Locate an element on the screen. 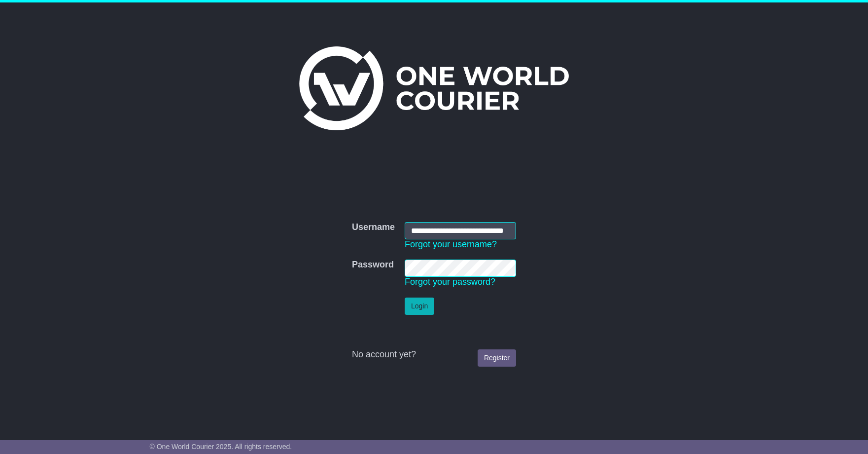 The image size is (868, 454). span: © One World Courier 2025. All rights reserved. is located at coordinates (221, 446).